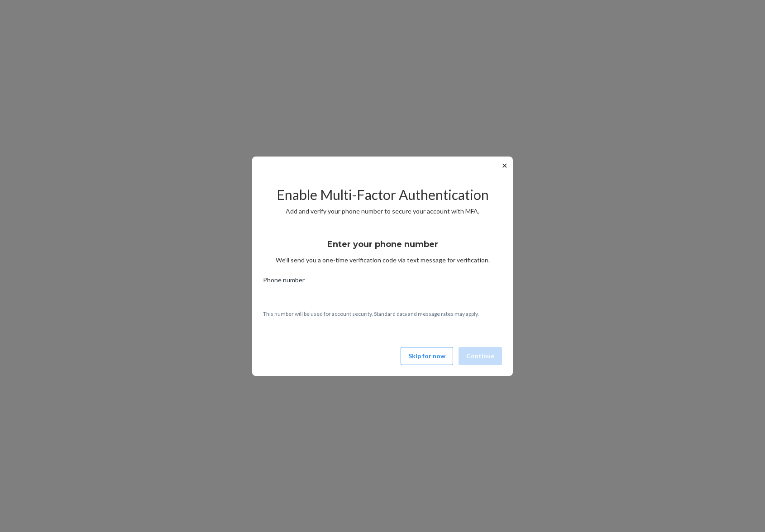 This screenshot has height=532, width=765. I want to click on p: Add and verify your phone number to secure your account with MFA., so click(383, 211).